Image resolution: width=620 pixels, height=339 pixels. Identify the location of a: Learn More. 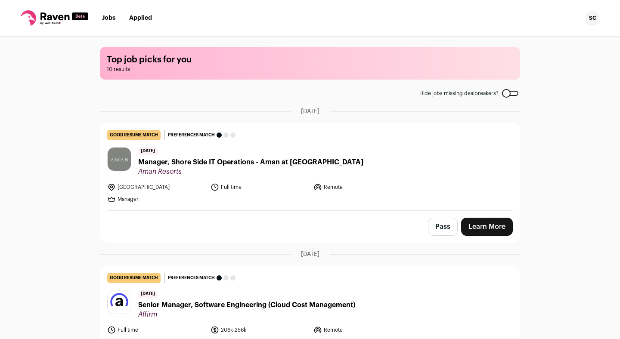
(487, 227).